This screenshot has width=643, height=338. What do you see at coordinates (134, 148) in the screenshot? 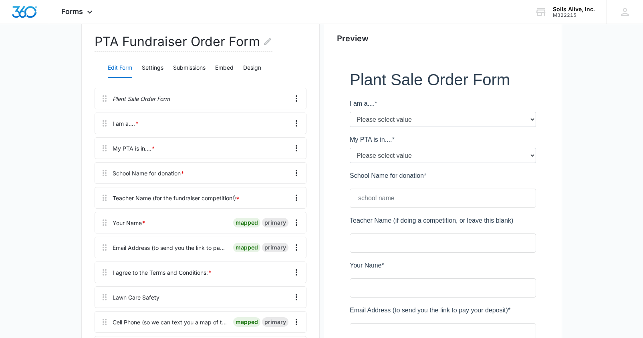
I see `div: My PTA is in....` at bounding box center [134, 148].